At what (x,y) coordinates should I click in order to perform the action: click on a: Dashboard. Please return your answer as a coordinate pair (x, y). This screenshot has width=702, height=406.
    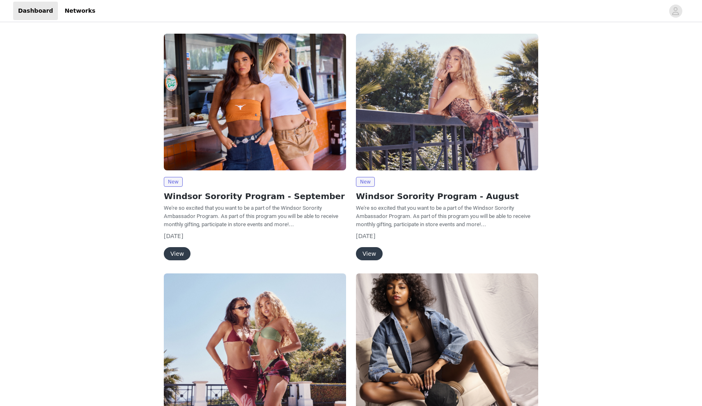
    Looking at the image, I should click on (35, 11).